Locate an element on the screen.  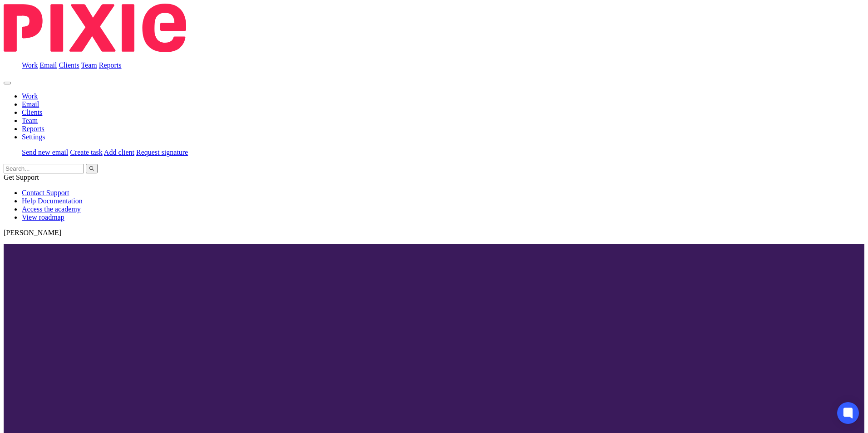
a: Access the academy is located at coordinates (51, 209).